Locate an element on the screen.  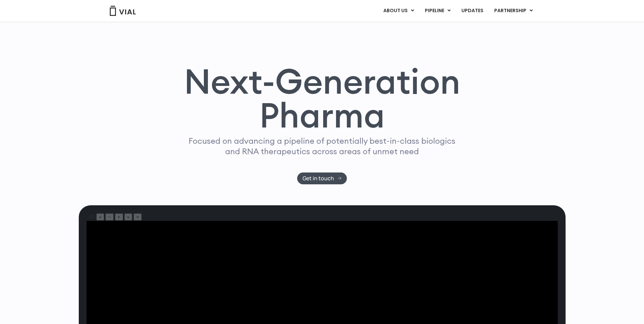
a: ABOUT USMenu Toggle is located at coordinates (399, 11).